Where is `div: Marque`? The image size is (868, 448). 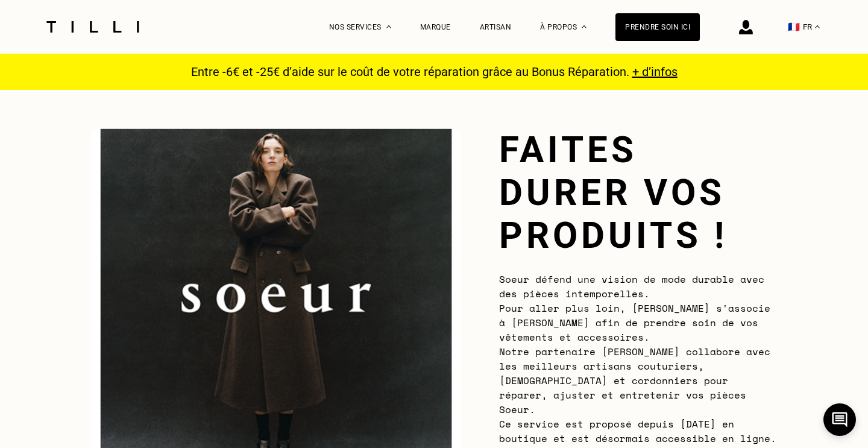 div: Marque is located at coordinates (435, 27).